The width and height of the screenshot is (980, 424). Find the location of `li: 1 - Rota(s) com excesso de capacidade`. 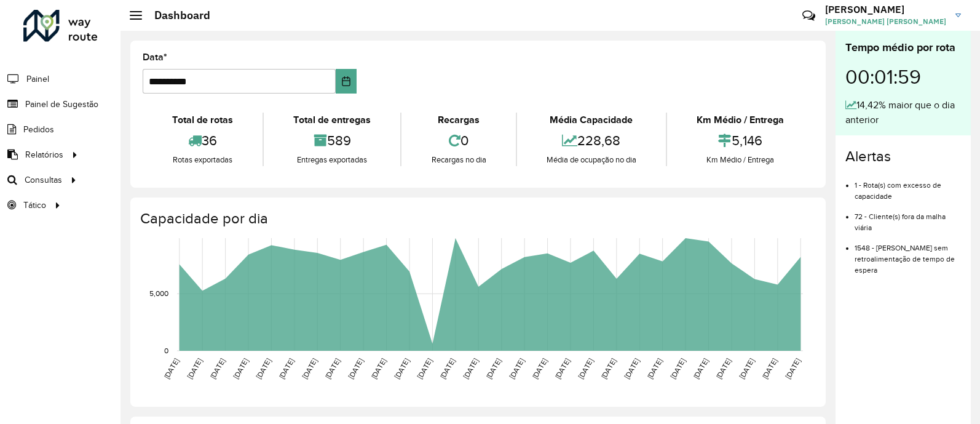

li: 1 - Rota(s) com excesso de capacidade is located at coordinates (907, 186).